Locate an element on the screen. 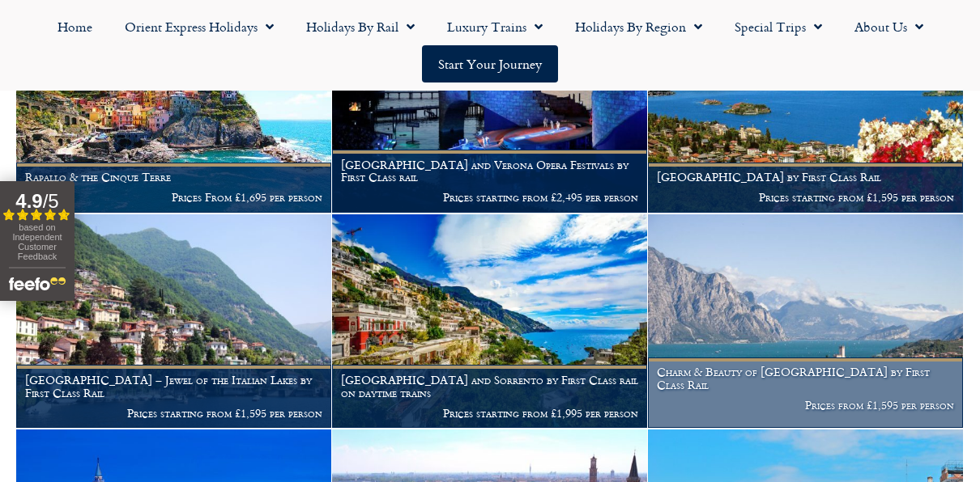 Image resolution: width=980 pixels, height=482 pixels. a: Orient Express Holidays is located at coordinates (199, 26).